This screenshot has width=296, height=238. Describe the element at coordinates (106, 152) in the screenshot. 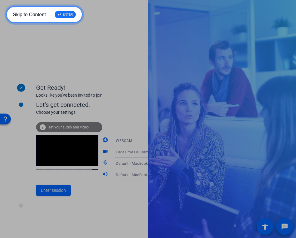

I see `mat-icon: videocam` at that location.